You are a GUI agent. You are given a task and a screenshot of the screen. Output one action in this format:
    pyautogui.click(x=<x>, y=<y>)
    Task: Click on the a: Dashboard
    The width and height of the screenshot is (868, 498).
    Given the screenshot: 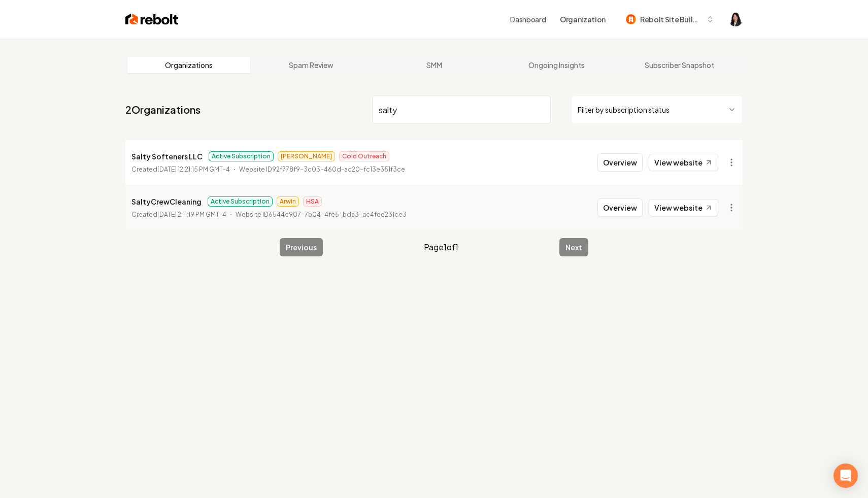 What is the action you would take?
    pyautogui.click(x=528, y=19)
    